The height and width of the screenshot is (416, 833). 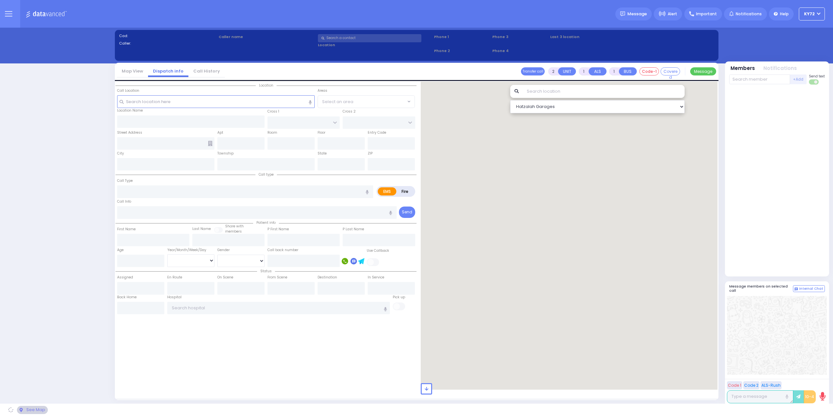 What do you see at coordinates (278, 229) in the screenshot?
I see `label: P First Name` at bounding box center [278, 229].